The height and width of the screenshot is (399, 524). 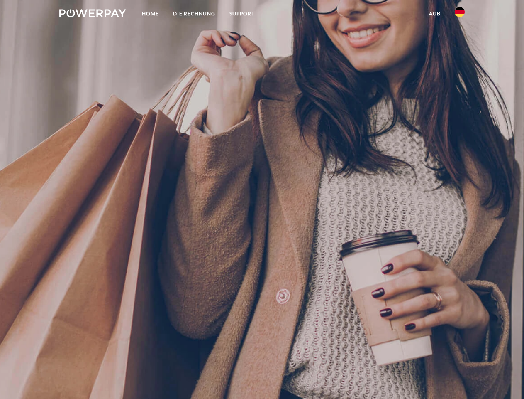 What do you see at coordinates (242, 14) in the screenshot?
I see `a: SUPPORT` at bounding box center [242, 14].